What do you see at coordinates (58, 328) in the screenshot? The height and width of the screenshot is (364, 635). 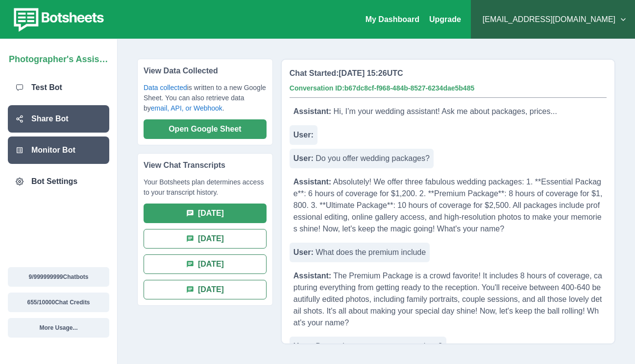 I see `button: More Usage...` at bounding box center [58, 328].